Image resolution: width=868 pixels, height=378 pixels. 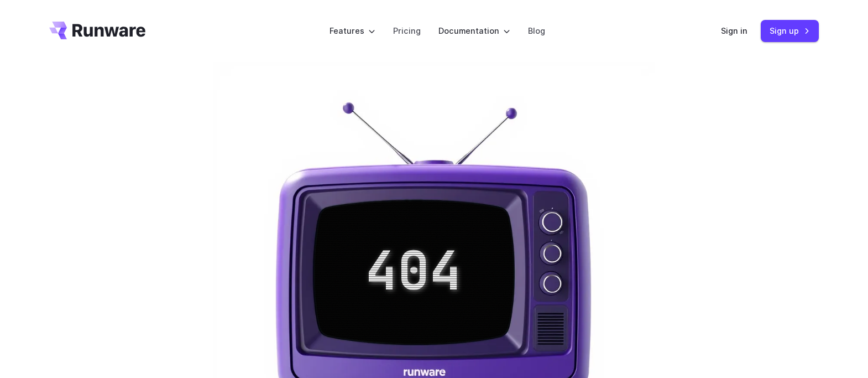 I want to click on a: Blog, so click(x=536, y=31).